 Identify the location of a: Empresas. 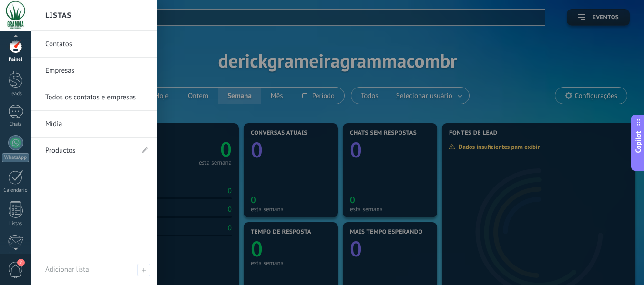
(96, 71).